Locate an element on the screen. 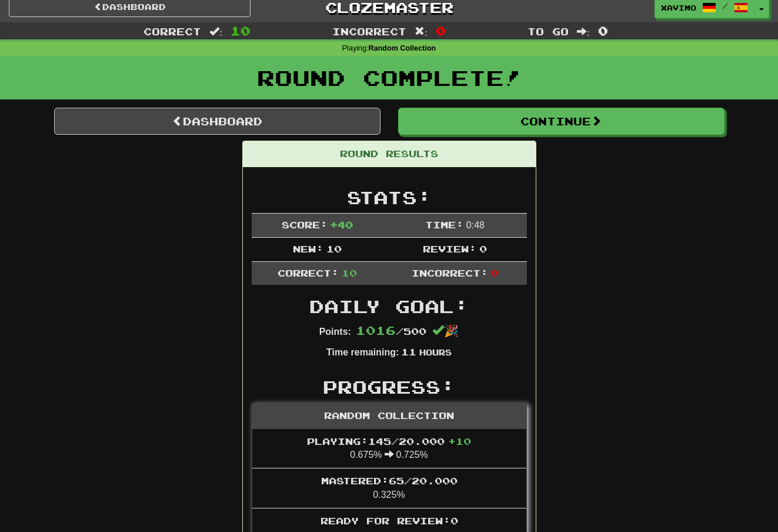 The width and height of the screenshot is (778, 532). li: 0.325% is located at coordinates (390, 488).